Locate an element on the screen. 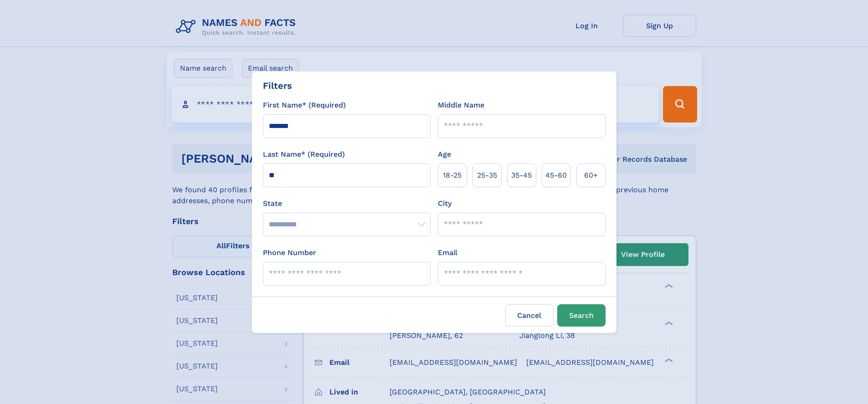  label: State is located at coordinates (347, 203).